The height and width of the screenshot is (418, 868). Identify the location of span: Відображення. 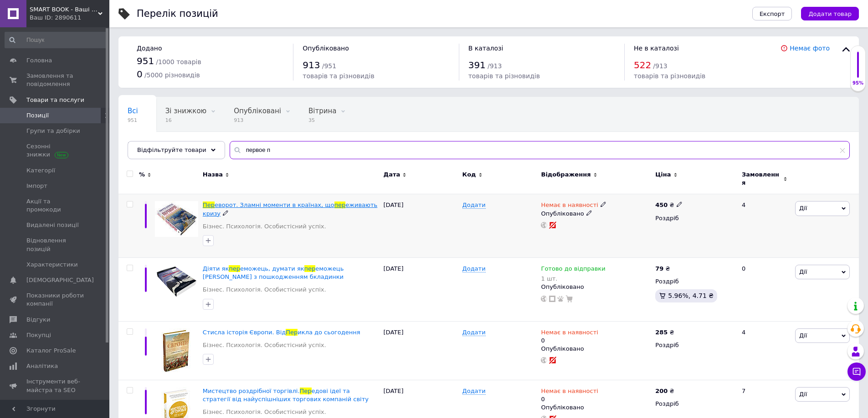
(565, 174).